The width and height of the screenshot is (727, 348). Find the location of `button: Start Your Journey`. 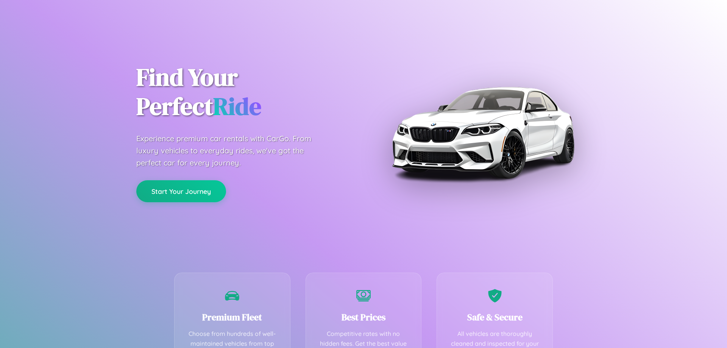

button: Start Your Journey is located at coordinates (181, 191).